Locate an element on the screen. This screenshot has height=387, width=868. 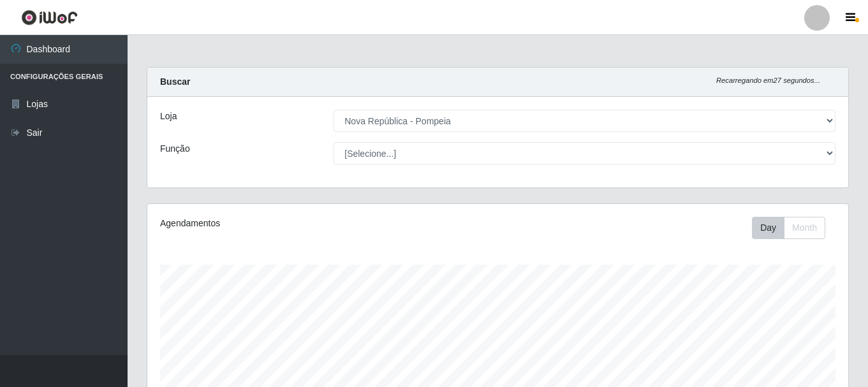
div: First group is located at coordinates (788, 227).